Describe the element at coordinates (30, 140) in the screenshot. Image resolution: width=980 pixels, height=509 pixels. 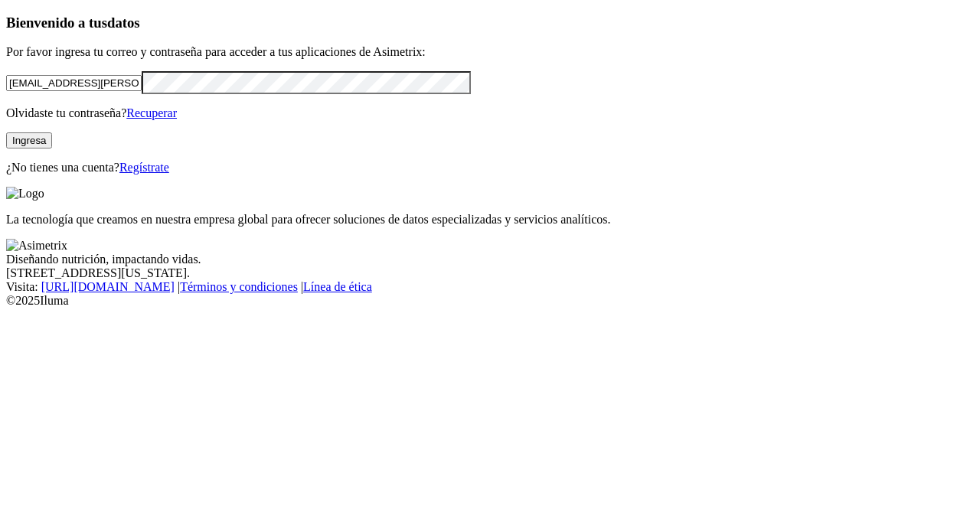
I see `button: Ingresa` at that location.